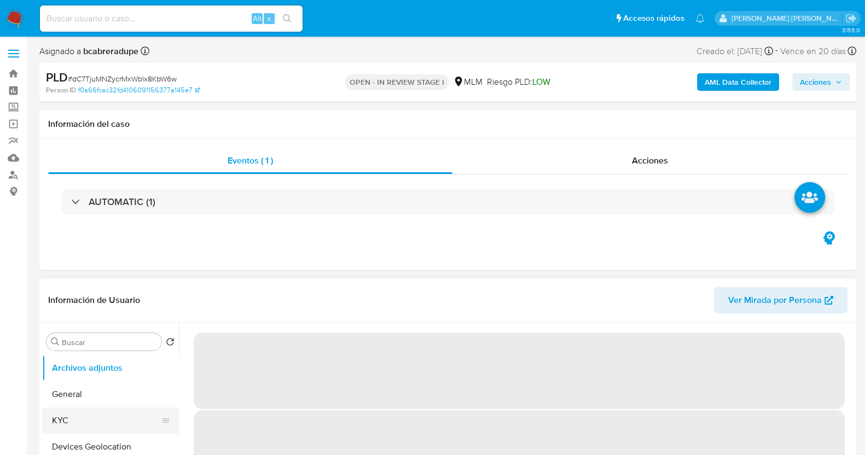  What do you see at coordinates (122, 79) in the screenshot?
I see `span: # dC7TjuMNZycrMxWblx8KbW6w` at bounding box center [122, 79].